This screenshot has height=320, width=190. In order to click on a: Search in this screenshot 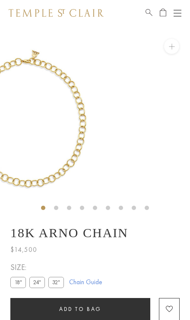, I will do `click(149, 13)`.